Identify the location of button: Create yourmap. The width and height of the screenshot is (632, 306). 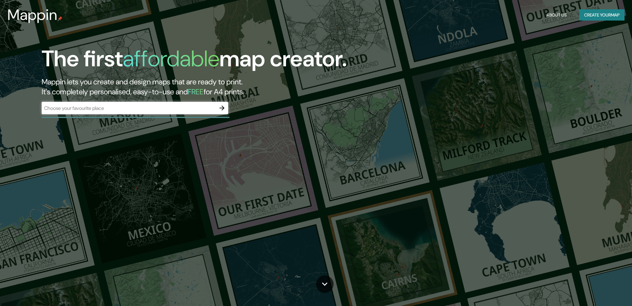
(602, 15).